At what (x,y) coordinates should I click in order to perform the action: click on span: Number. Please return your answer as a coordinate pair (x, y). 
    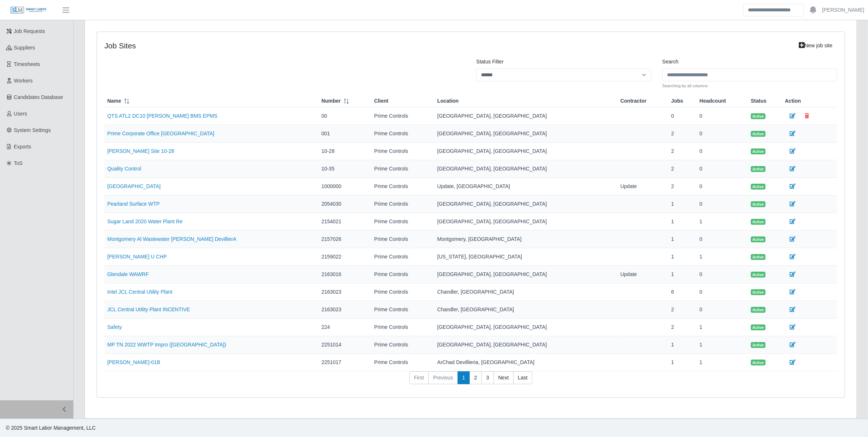
    Looking at the image, I should click on (331, 101).